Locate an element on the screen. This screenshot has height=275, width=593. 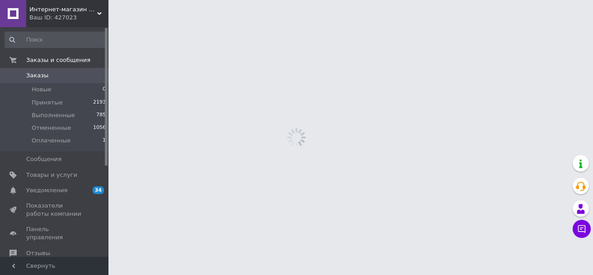
span: Показатели работы компании is located at coordinates (55, 210).